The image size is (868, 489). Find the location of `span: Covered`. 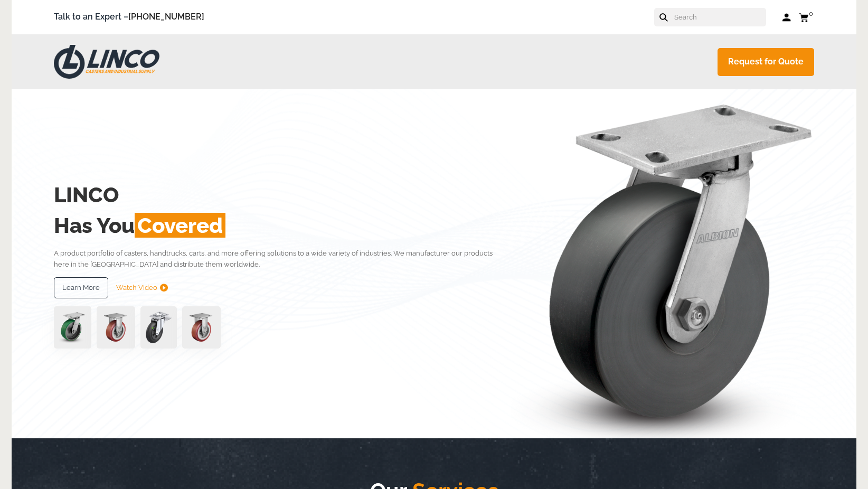

span: Covered is located at coordinates (180, 225).